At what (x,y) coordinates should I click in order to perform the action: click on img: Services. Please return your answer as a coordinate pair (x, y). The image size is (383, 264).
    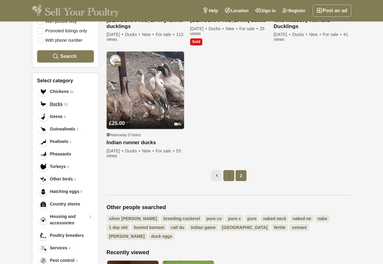
    Looking at the image, I should click on (43, 248).